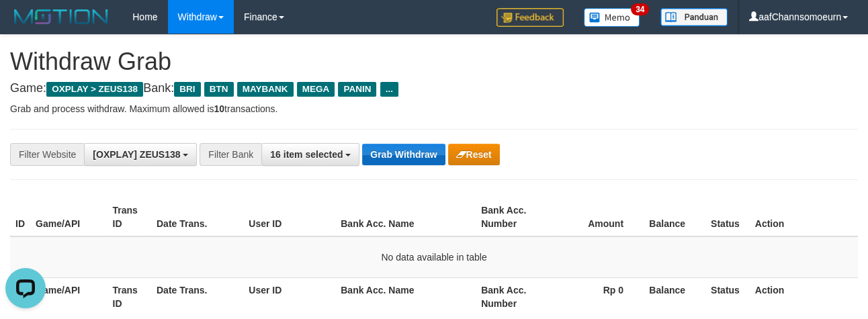  Describe the element at coordinates (310, 154) in the screenshot. I see `button: 16 item selected` at that location.